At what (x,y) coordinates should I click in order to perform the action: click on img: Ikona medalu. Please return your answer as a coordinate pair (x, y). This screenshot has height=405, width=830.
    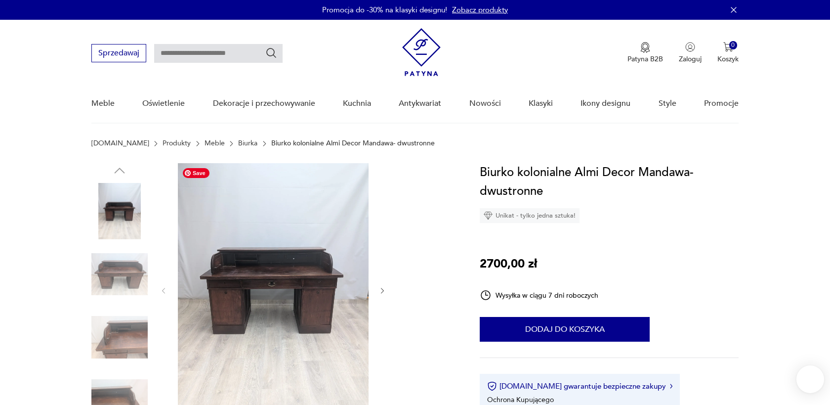
    Looking at the image, I should click on (646, 47).